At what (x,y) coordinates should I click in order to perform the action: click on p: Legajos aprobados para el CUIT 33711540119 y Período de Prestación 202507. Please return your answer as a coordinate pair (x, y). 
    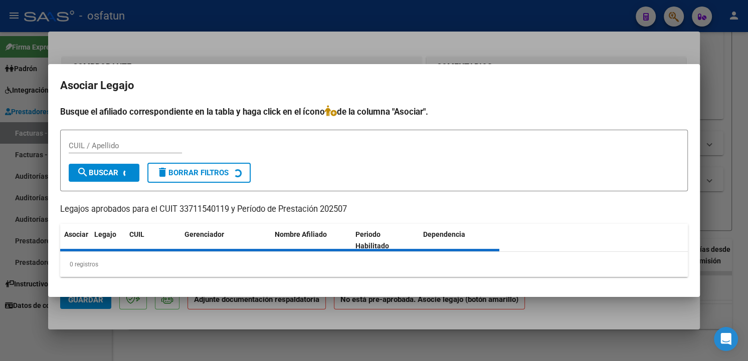
    Looking at the image, I should click on (374, 209).